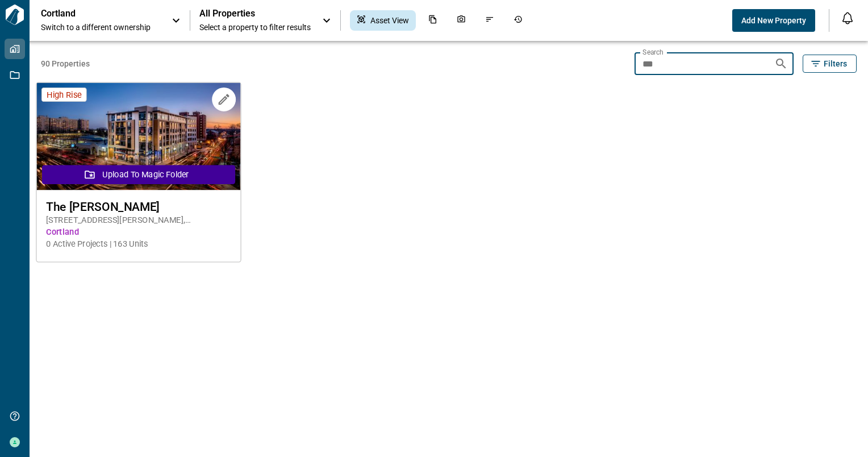 The height and width of the screenshot is (457, 868). I want to click on span: High Rise, so click(63, 95).